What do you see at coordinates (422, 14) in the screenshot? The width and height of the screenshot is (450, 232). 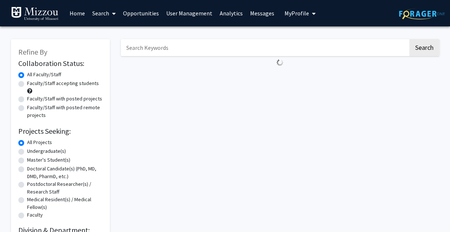 I see `img: ForagerOne Logo` at bounding box center [422, 14].